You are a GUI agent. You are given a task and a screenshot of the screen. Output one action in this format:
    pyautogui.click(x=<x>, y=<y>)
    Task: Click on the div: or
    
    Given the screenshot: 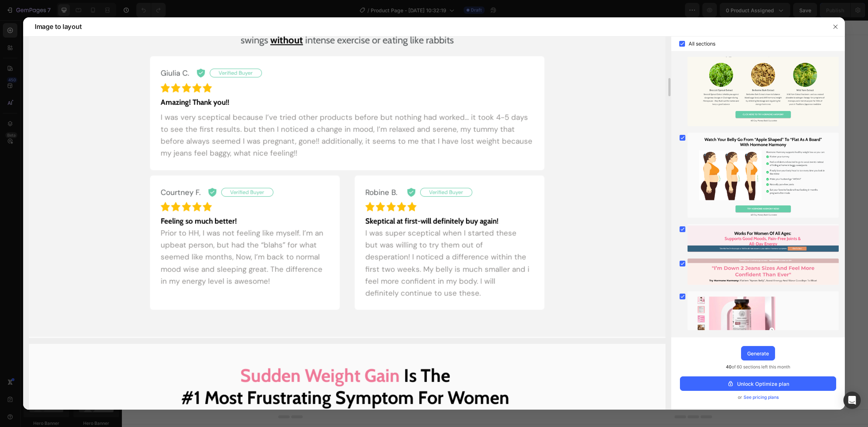 What is the action you would take?
    pyautogui.click(x=758, y=397)
    